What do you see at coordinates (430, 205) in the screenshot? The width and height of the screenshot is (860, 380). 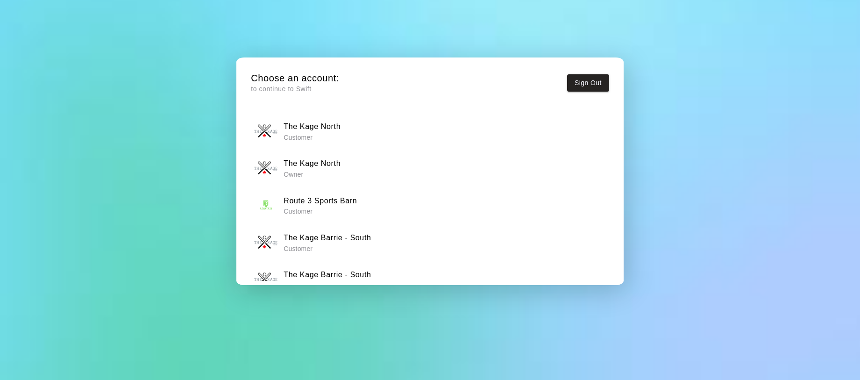 I see `button: Route 3 Sports BarnRoute 3 Sports Barn Customer` at bounding box center [430, 205].